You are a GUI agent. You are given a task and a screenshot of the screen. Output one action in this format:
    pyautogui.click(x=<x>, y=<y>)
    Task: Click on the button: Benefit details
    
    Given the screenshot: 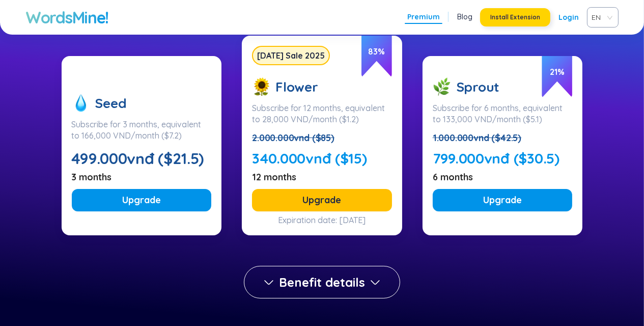 What is the action you would take?
    pyautogui.click(x=322, y=282)
    